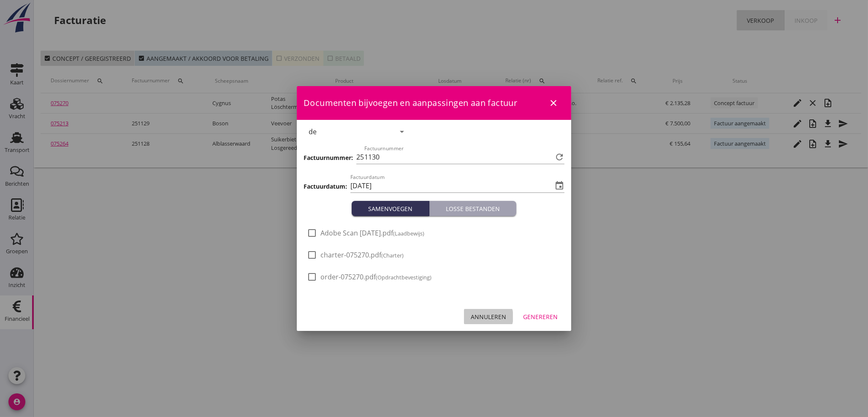 The height and width of the screenshot is (417, 868). Describe the element at coordinates (540, 316) in the screenshot. I see `div: Genereren` at that location.